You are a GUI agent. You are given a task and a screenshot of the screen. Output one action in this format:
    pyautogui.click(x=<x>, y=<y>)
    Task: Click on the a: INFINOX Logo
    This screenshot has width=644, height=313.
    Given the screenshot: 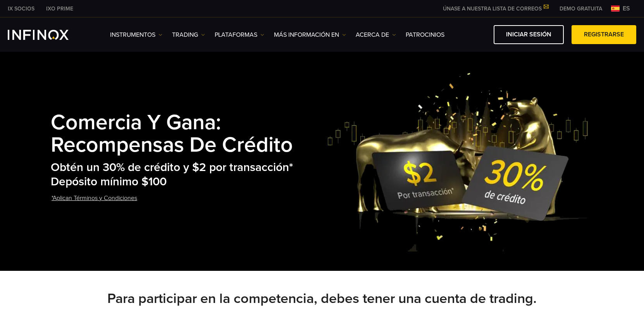 What is the action you would take?
    pyautogui.click(x=47, y=35)
    